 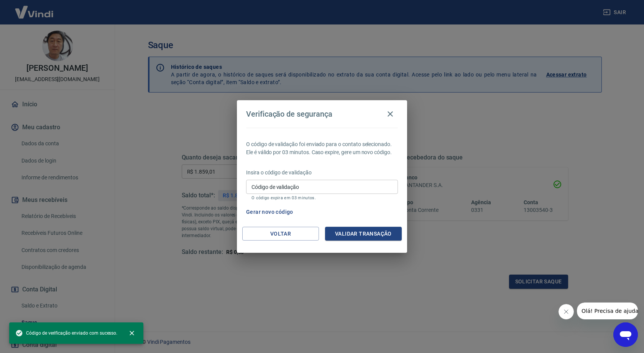 I want to click on span: Código de verificação enviado com sucesso., so click(x=66, y=333).